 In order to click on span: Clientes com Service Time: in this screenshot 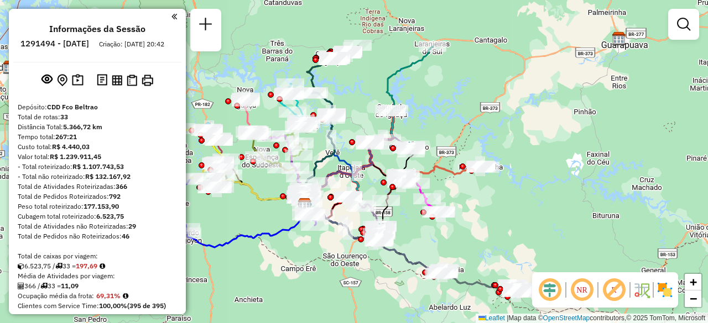, I will do `click(58, 306)`.